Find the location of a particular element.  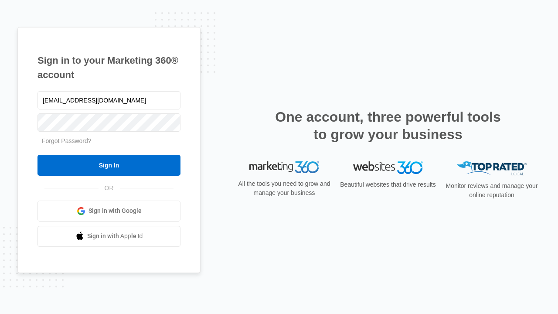

h2: One account, three powerful tools to grow your business is located at coordinates (388, 126).